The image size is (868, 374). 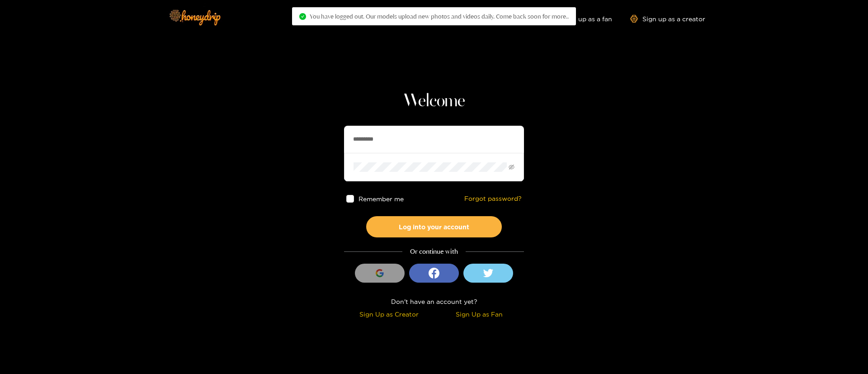 What do you see at coordinates (668, 19) in the screenshot?
I see `a: Sign up as a creator` at bounding box center [668, 19].